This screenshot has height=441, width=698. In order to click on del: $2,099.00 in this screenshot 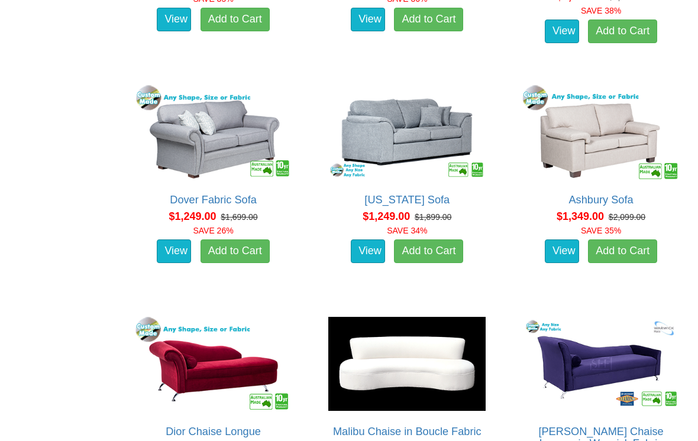, I will do `click(627, 217)`.